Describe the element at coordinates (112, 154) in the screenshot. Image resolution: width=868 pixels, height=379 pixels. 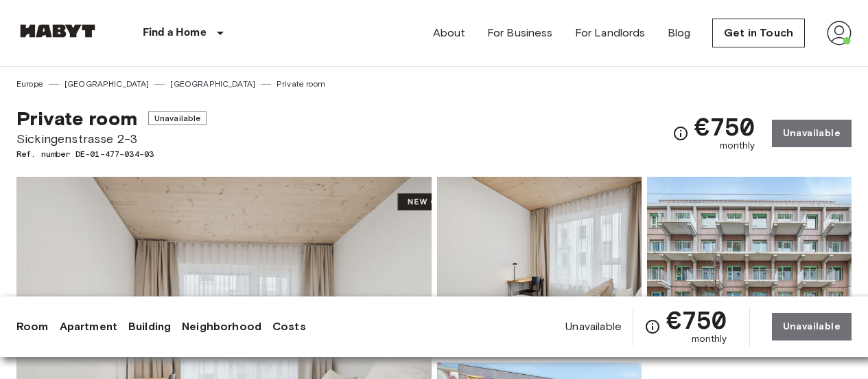
I see `span: Ref. number DE-01-477-034-03` at that location.